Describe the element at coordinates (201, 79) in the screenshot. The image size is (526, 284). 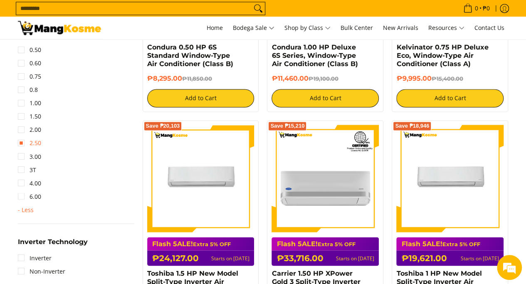
I see `h6: ₱8,295.00` at that location.